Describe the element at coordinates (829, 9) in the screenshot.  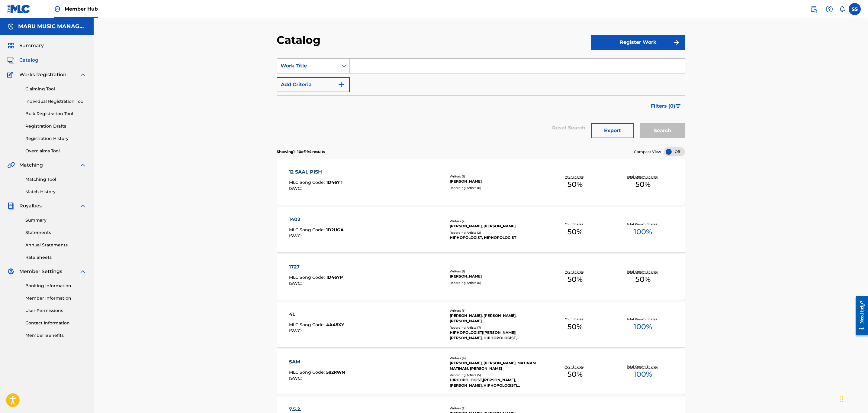
I see `img: help` at that location.